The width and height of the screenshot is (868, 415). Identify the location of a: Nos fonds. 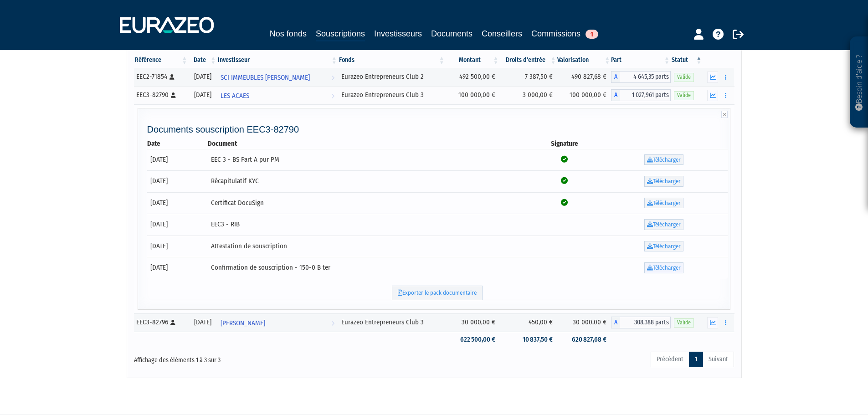
(288, 34).